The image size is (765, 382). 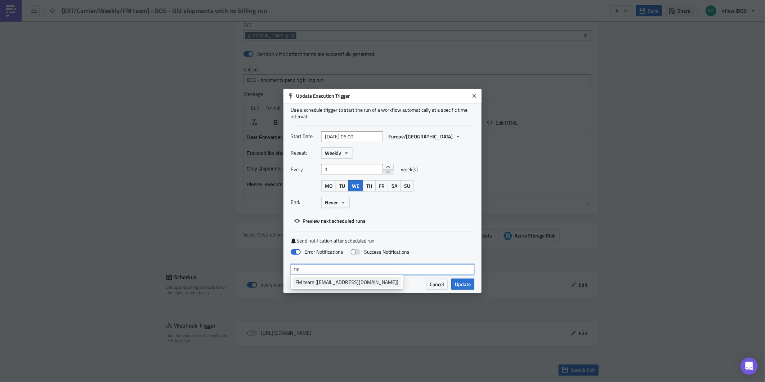 I want to click on input: YYYY-MM-DD HH:mm, so click(x=352, y=136).